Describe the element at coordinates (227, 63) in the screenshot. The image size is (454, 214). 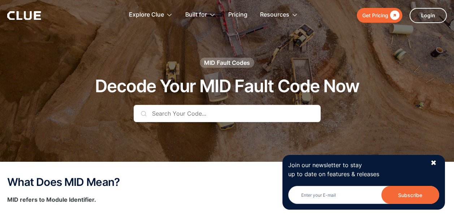
I see `div: MID Fault Codes` at that location.